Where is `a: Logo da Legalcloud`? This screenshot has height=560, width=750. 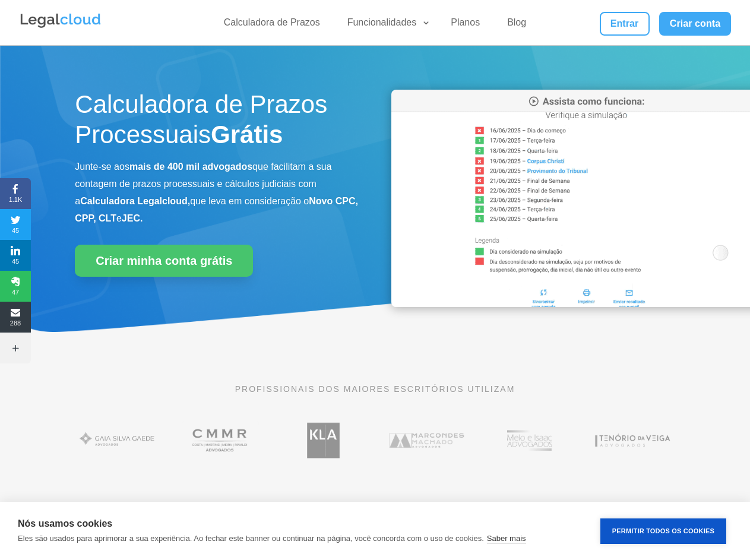
a: Logo da Legalcloud is located at coordinates (61, 26).